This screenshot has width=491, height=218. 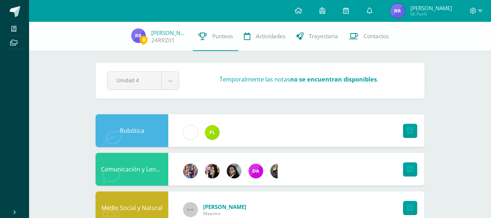 I want to click on a: Actividades, so click(x=265, y=36).